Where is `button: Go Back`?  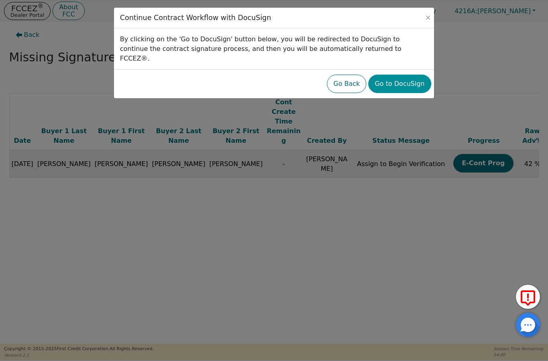 button: Go Back is located at coordinates (347, 84).